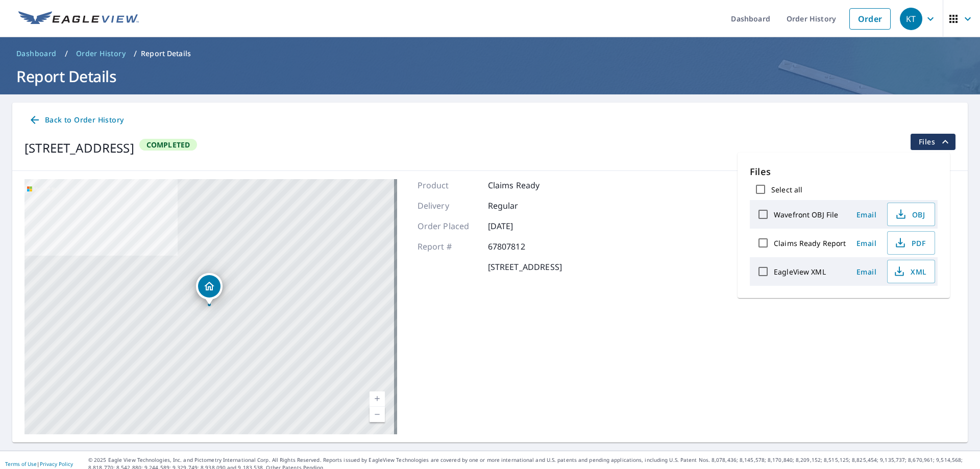 Image resolution: width=980 pixels, height=469 pixels. I want to click on a: Order, so click(870, 19).